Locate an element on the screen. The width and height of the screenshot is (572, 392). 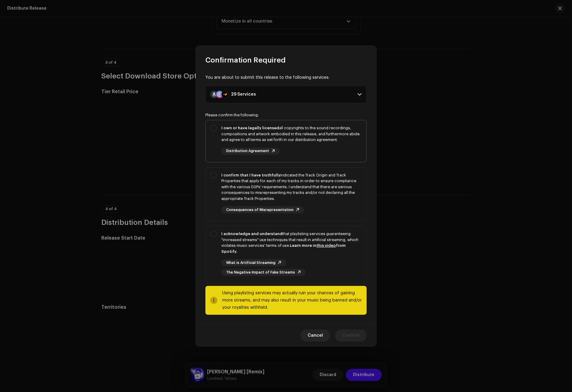
div: Using playlisting services may actually ruin your chances of gaining more streams, and may also r... is located at coordinates (292, 300).